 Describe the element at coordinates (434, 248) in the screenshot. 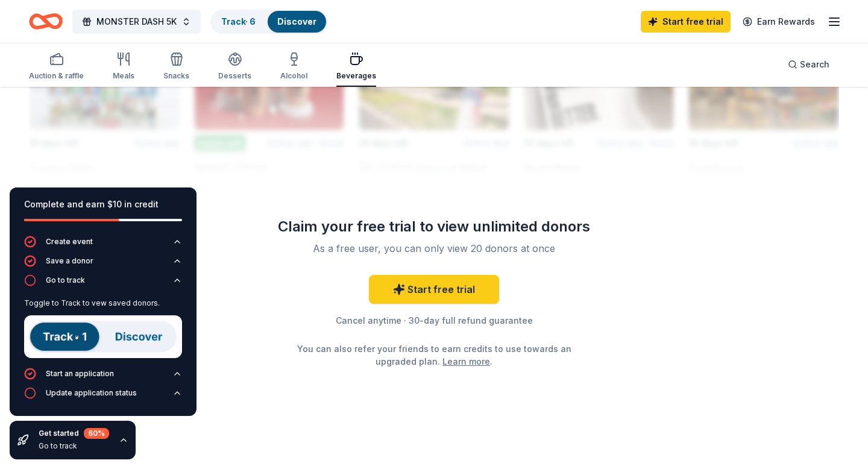

I see `div: As a free user, you can only view 20 donors at once` at that location.